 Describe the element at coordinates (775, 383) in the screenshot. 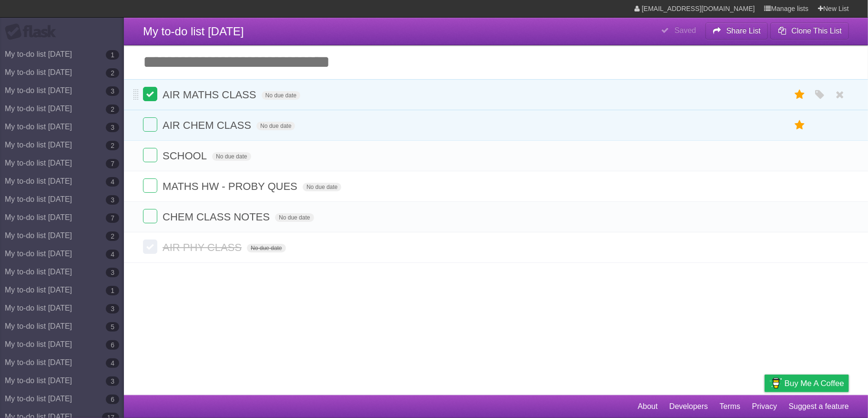

I see `img: Buy me a coffee` at that location.